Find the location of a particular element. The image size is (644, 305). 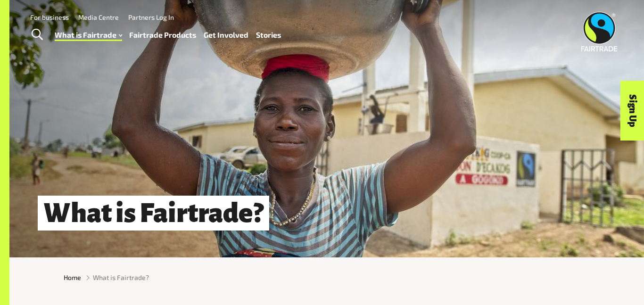

a: Get Involved is located at coordinates (226, 35).